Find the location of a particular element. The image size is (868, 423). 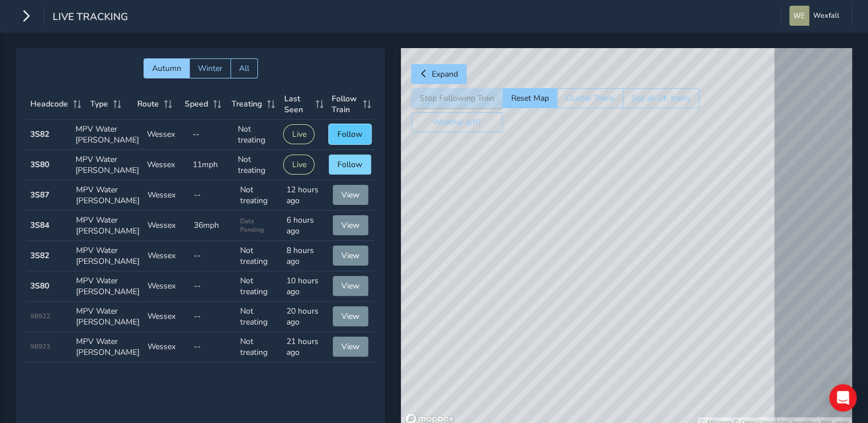

button: See all UK trains is located at coordinates (661, 98).